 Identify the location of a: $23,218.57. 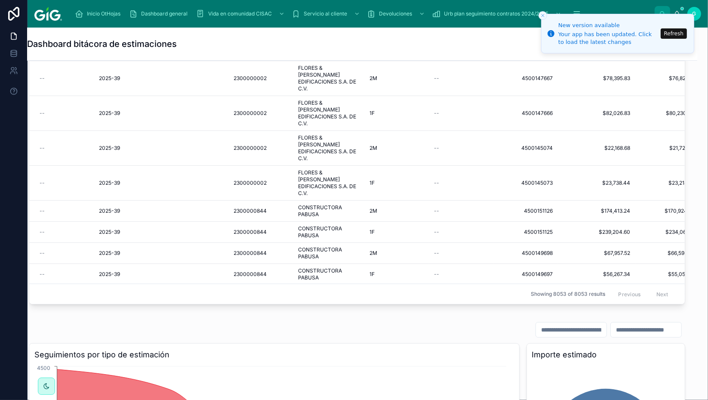
(668, 183).